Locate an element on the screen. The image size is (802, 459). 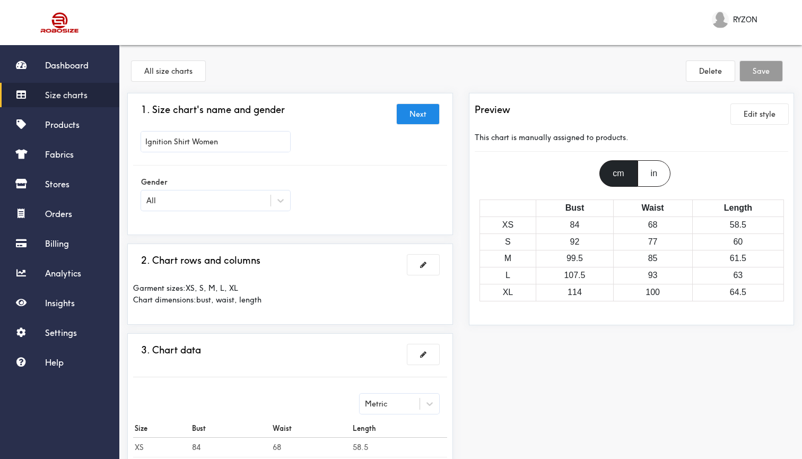
span: Dashboard is located at coordinates (67, 65).